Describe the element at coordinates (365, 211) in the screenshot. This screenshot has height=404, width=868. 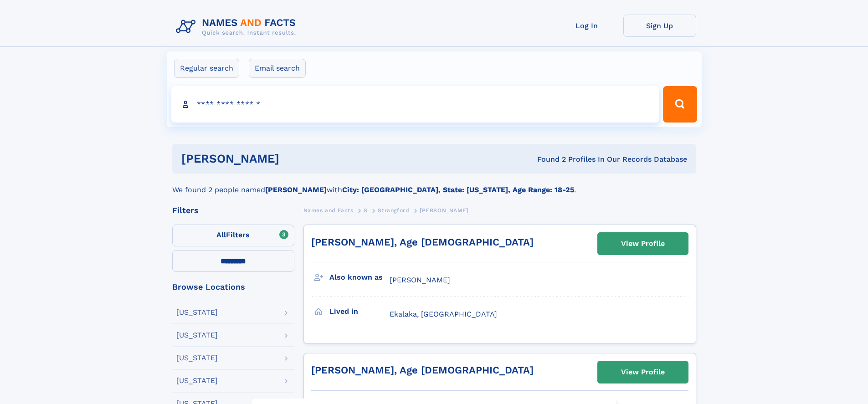
I see `span: S` at that location.